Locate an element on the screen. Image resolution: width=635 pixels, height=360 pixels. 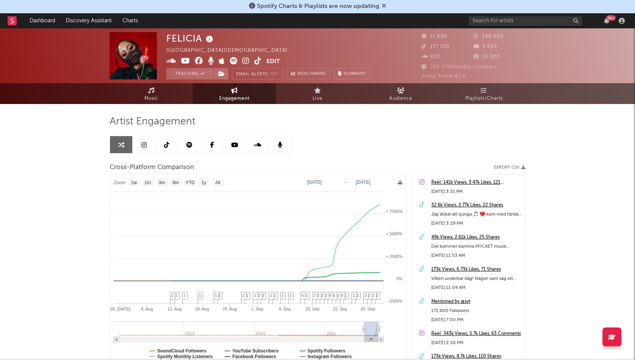
text: SoundCloud Followers is located at coordinates (182, 351).